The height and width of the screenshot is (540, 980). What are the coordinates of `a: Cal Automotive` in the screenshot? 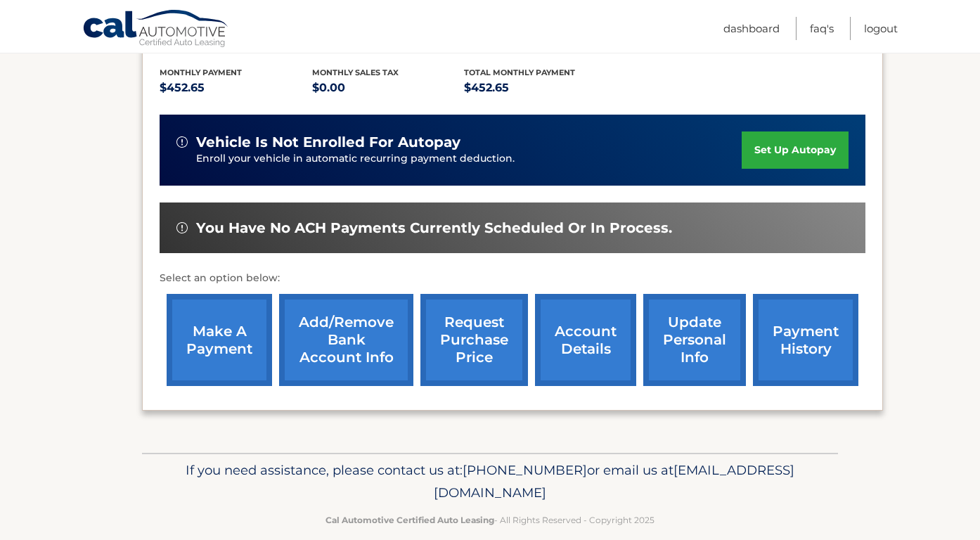 It's located at (156, 30).